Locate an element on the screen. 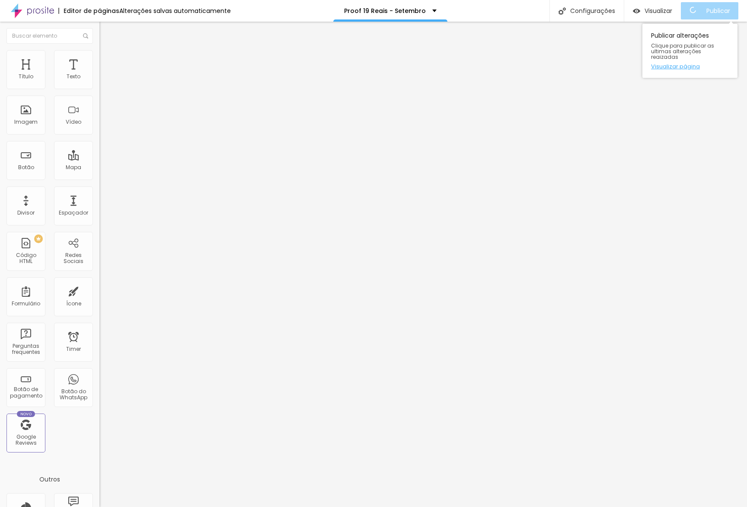 The image size is (747, 507). div: Título is located at coordinates (26, 77).